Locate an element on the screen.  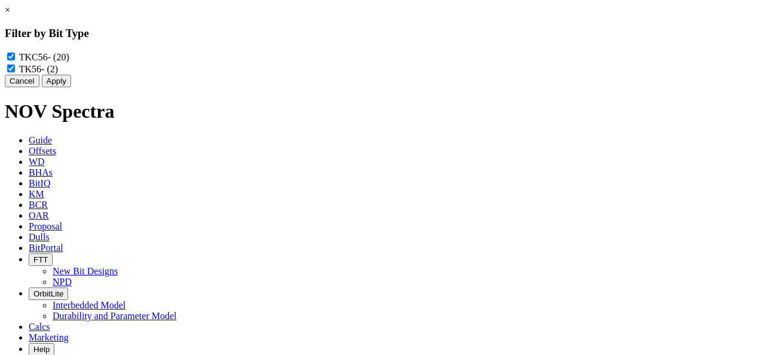
span: Calcs is located at coordinates (39, 326).